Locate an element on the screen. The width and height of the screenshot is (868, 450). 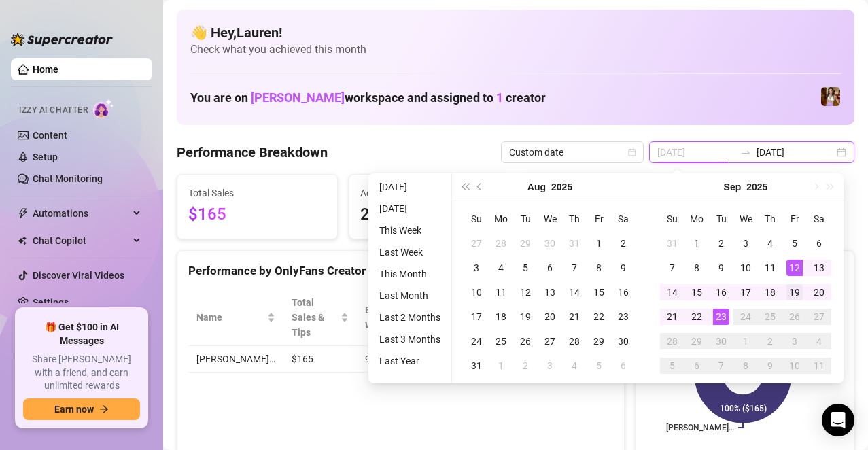
th: We is located at coordinates (746, 219).